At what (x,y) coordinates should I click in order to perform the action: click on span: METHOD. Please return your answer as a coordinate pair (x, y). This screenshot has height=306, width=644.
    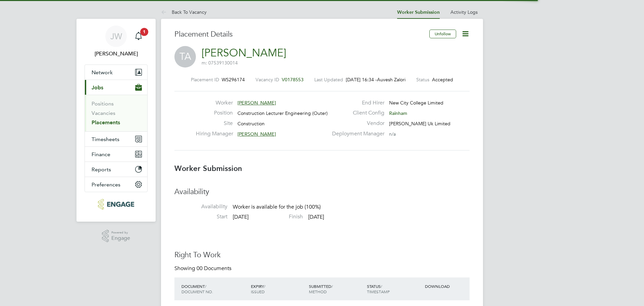
    Looking at the image, I should click on (318, 292).